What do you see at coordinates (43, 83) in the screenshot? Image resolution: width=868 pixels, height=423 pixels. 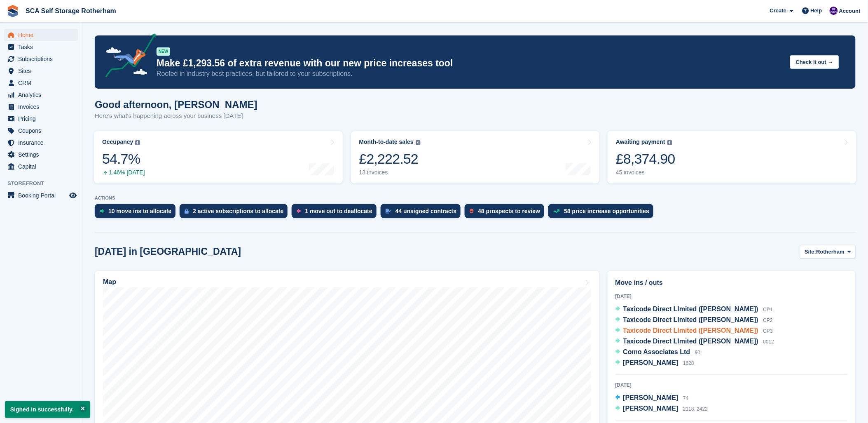 I see `span: CRM` at bounding box center [43, 83].